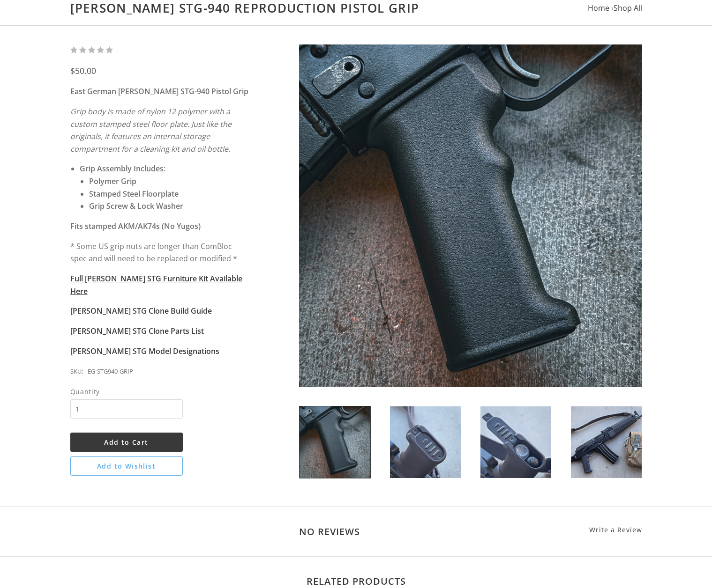  I want to click on strong: Grip Screw & Lock Washer, so click(136, 206).